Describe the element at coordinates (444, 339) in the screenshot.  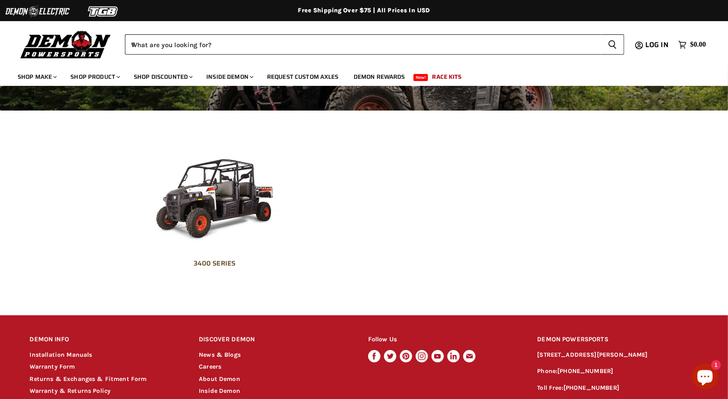
I see `h2: Follow Us` at that location.